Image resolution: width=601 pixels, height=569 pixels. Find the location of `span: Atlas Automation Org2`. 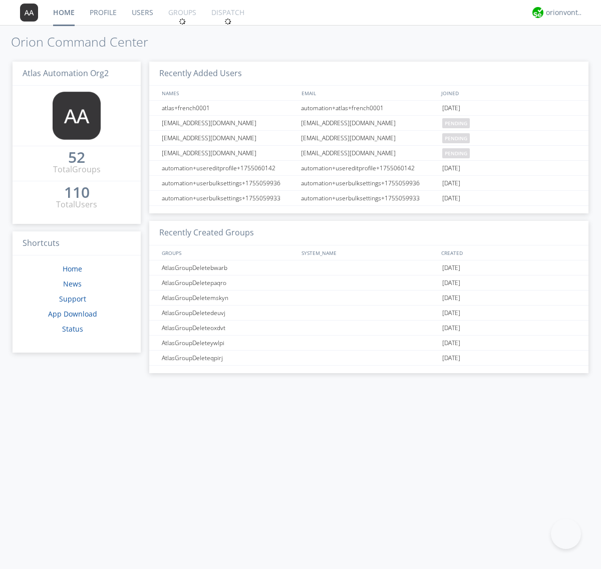

span: Atlas Automation Org2 is located at coordinates (66, 73).